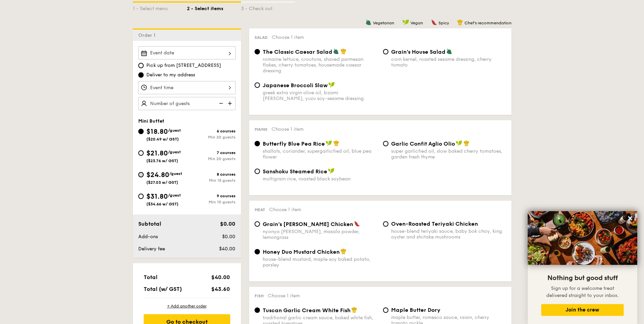 The image size is (644, 324). What do you see at coordinates (141, 196) in the screenshot?
I see `input: $31.80/guest($34.66 w/ GST)9 coursesMin 10 guests` at bounding box center [141, 196].